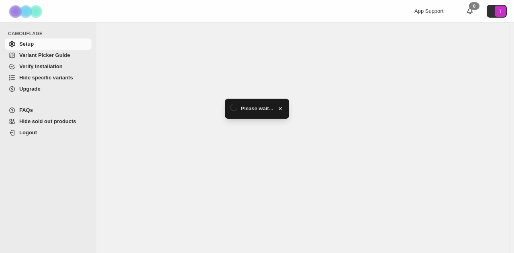 The height and width of the screenshot is (253, 514). I want to click on a: Logout, so click(48, 133).